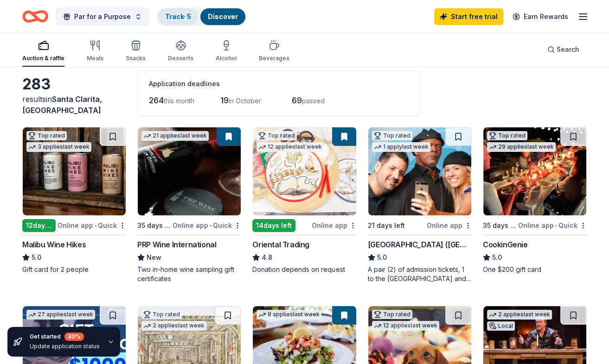  Describe the element at coordinates (541, 17) in the screenshot. I see `a: Earn Rewards` at that location.